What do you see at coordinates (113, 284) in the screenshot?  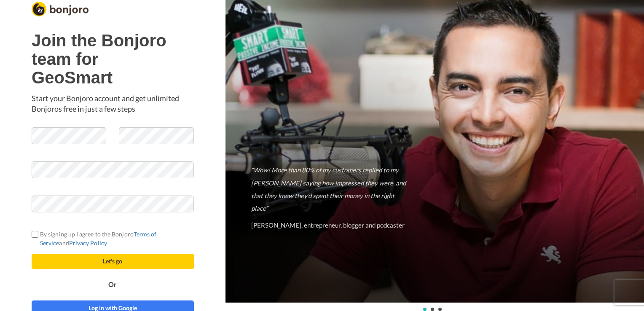 I see `span: Or` at bounding box center [113, 284].